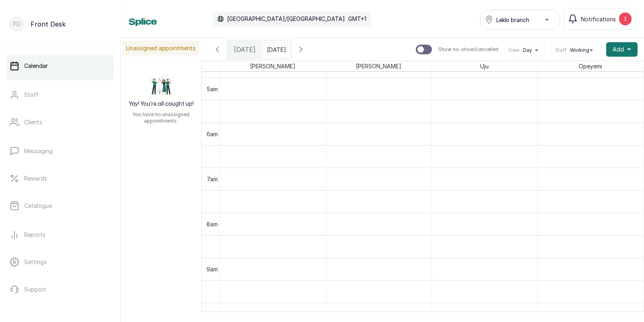 Image resolution: width=644 pixels, height=322 pixels. I want to click on span: Working, so click(580, 50).